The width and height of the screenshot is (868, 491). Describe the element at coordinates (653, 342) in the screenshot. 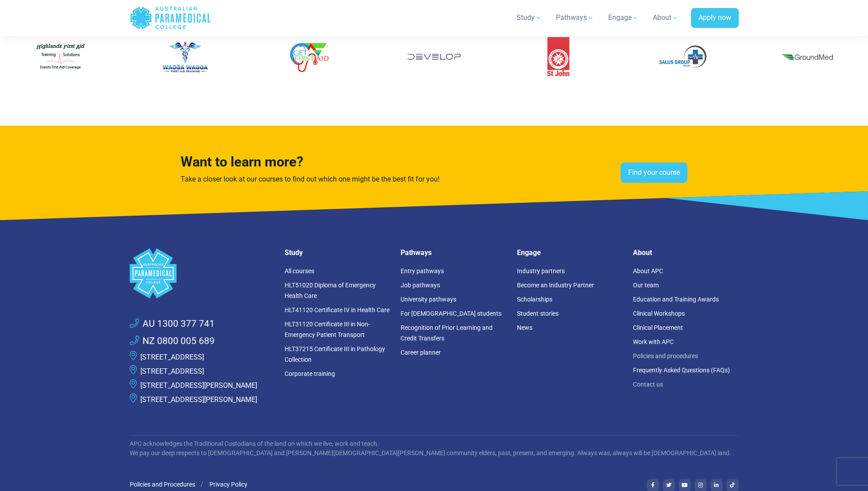

I see `a: Work with APC` at that location.